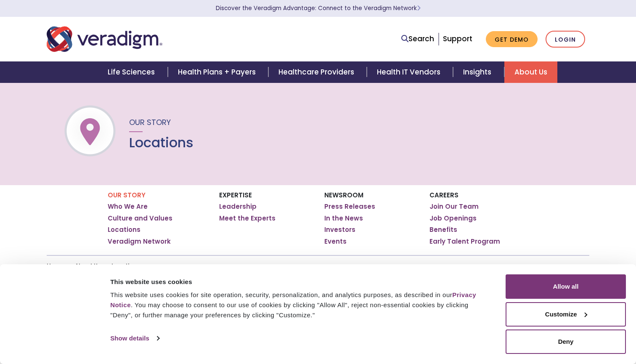  Describe the element at coordinates (466, 242) in the screenshot. I see `a: Early Talent Program` at that location.